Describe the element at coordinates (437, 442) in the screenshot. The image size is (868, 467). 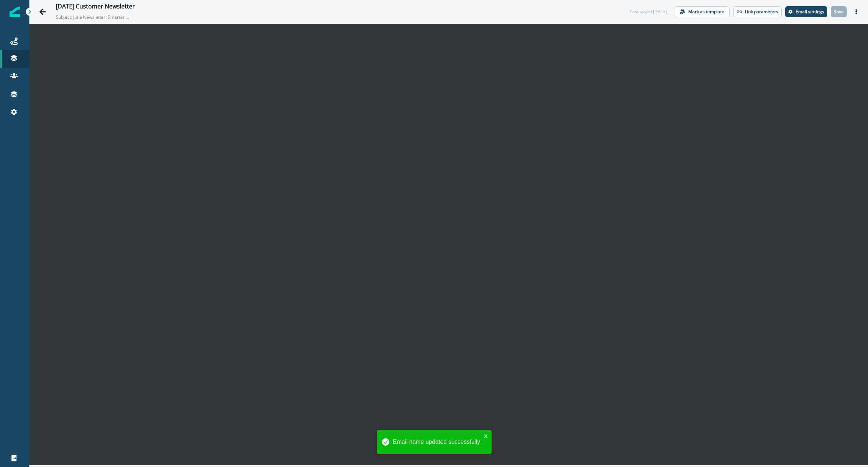
I see `div: Email name updated successfully` at that location.